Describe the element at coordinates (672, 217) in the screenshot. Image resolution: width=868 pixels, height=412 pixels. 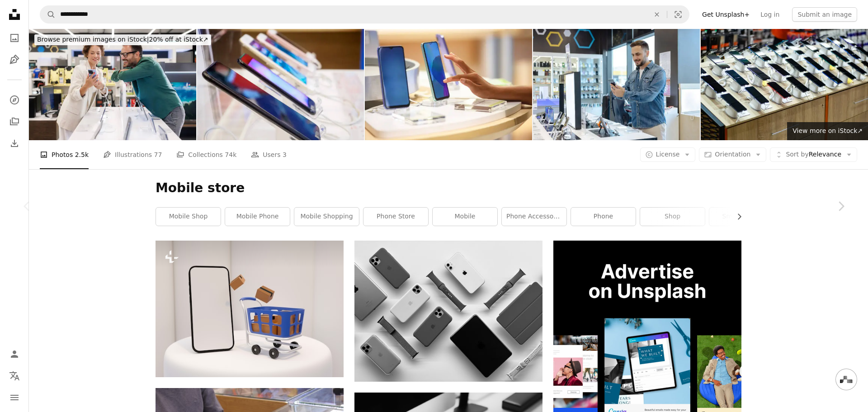
I see `a: shop` at that location.